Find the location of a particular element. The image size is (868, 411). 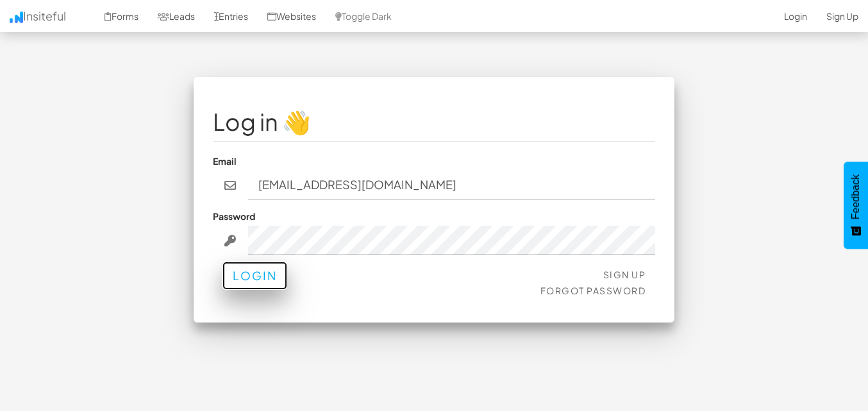

img: icon.png is located at coordinates (16, 17).